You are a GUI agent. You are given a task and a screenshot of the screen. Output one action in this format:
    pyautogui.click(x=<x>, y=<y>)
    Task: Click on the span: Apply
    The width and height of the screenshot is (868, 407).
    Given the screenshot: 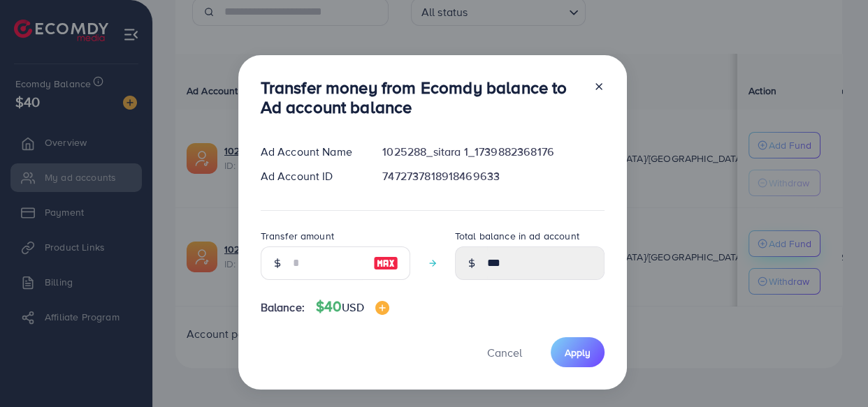 What is the action you would take?
    pyautogui.click(x=577, y=353)
    